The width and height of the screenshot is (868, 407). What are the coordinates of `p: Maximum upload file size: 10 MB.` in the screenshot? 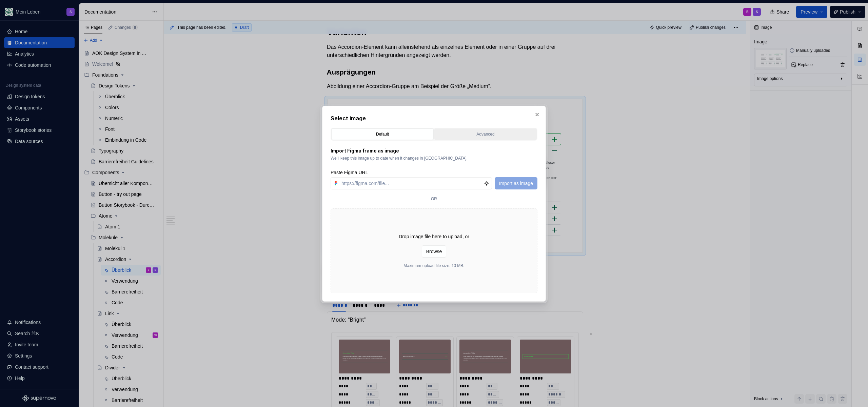 It's located at (434, 265).